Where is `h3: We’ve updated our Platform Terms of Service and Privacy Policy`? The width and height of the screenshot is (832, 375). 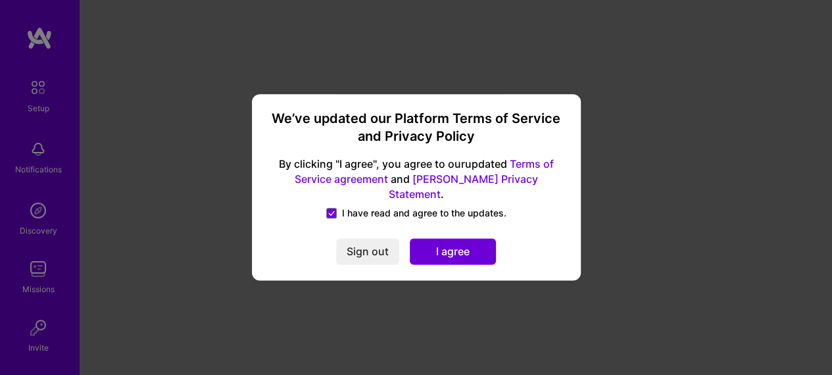
h3: We’ve updated our Platform Terms of Service and Privacy Policy is located at coordinates (416, 128).